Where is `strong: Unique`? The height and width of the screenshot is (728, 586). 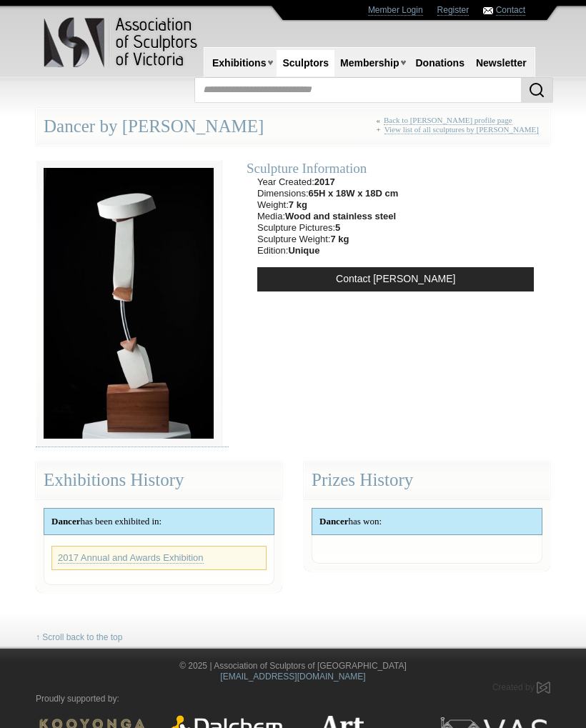
strong: Unique is located at coordinates (304, 250).